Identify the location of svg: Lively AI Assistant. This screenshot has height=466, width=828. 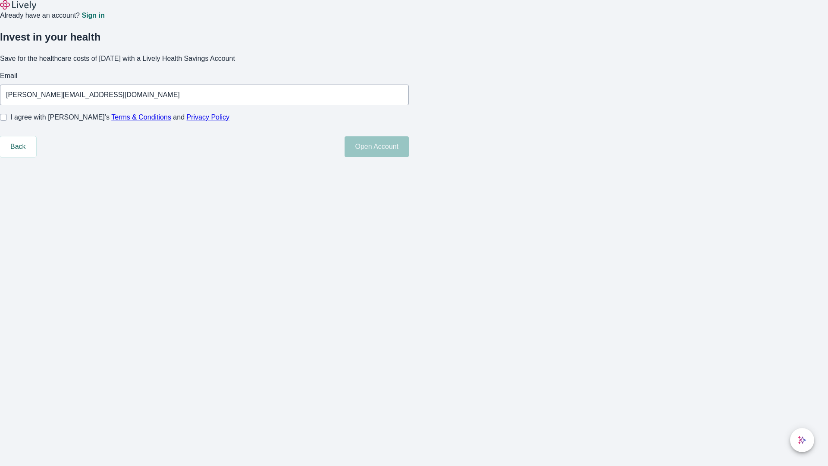
(802, 440).